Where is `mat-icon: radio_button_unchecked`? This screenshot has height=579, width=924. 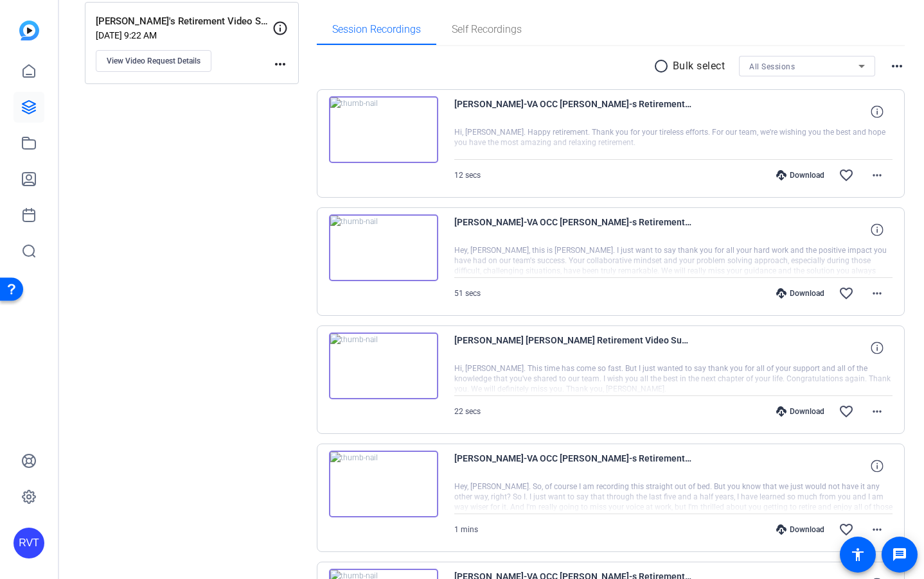
mat-icon: radio_button_unchecked is located at coordinates (663, 66).